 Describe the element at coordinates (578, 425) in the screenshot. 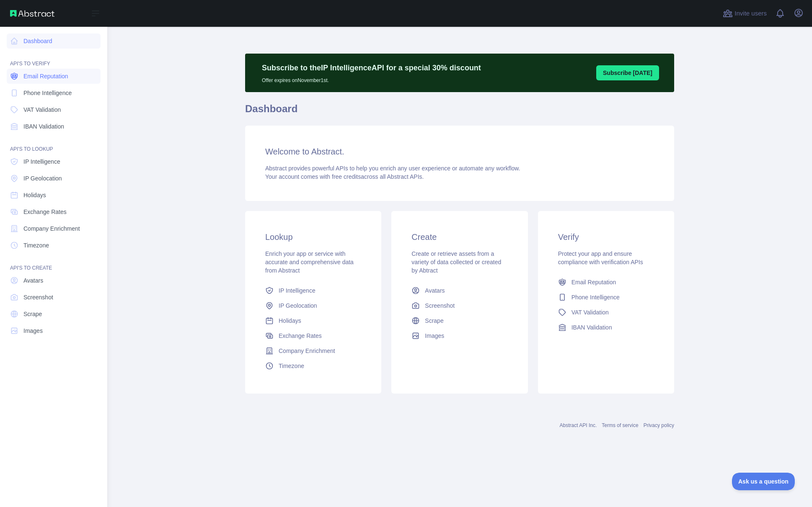

I see `a: Abstract API Inc.` at that location.